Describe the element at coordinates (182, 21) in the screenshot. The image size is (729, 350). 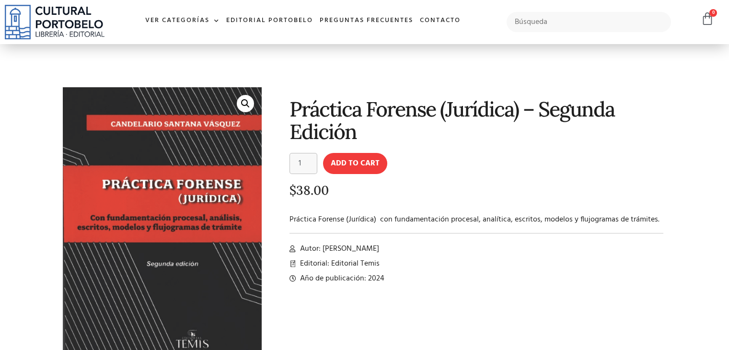
I see `a: Ver Categorías` at that location.